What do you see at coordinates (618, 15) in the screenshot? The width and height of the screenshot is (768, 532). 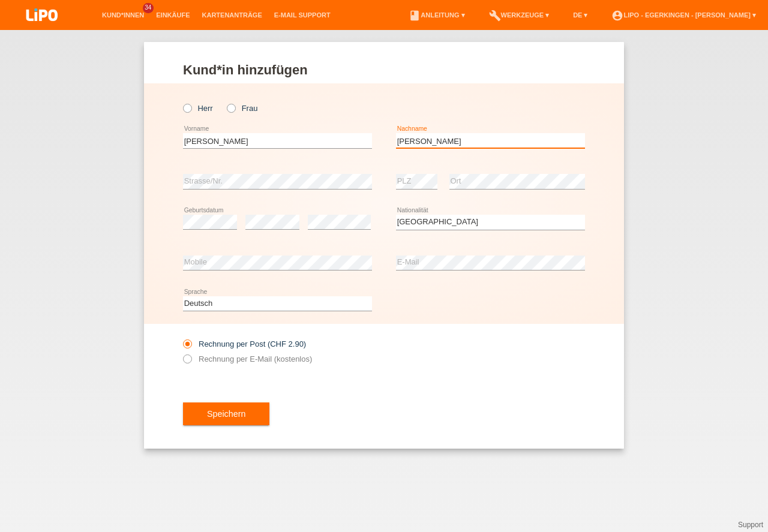 I see `i: account_circle` at bounding box center [618, 15].